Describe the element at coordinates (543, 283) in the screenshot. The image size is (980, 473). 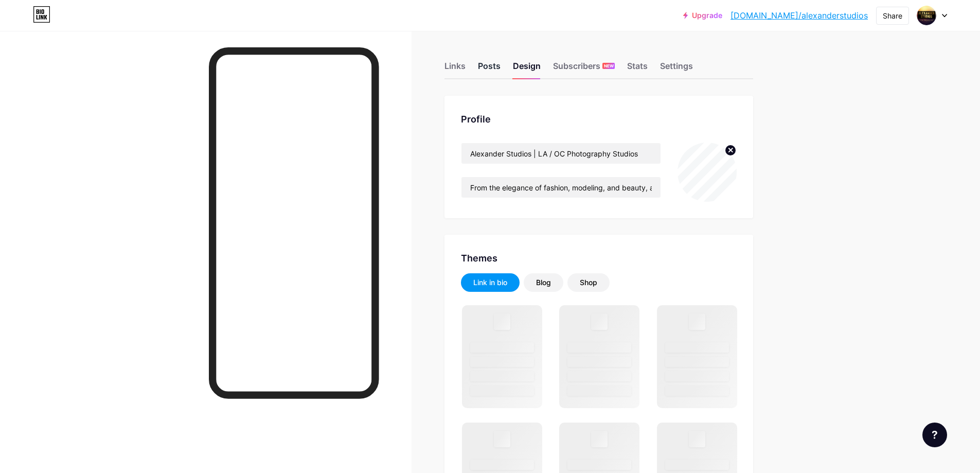
I see `div: Blog` at that location.